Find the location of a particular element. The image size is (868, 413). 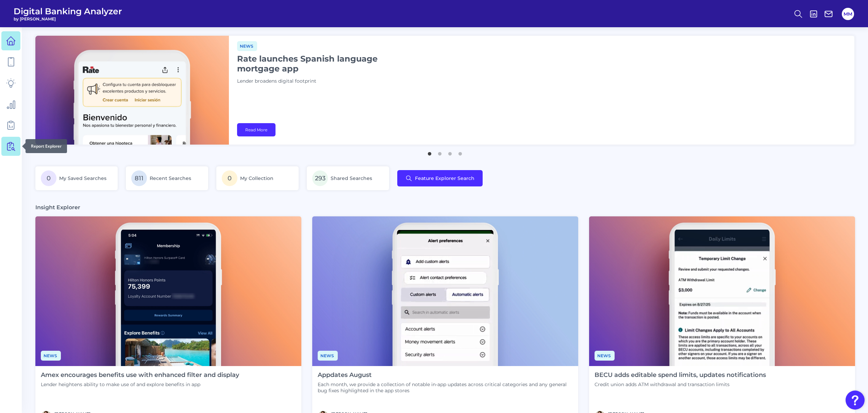

img: News - Phone (2).png is located at coordinates (722, 291).